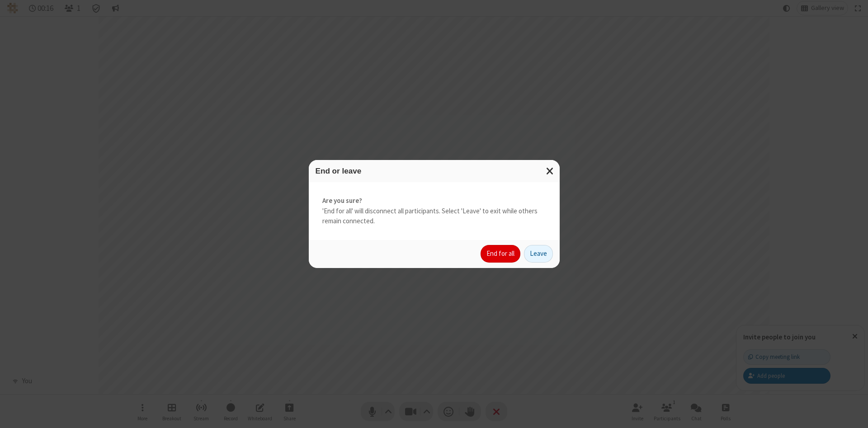  Describe the element at coordinates (434, 211) in the screenshot. I see `div: 'End for all' will disconnect all participants. Select 'Leave' to exit while others remain connec...` at that location.